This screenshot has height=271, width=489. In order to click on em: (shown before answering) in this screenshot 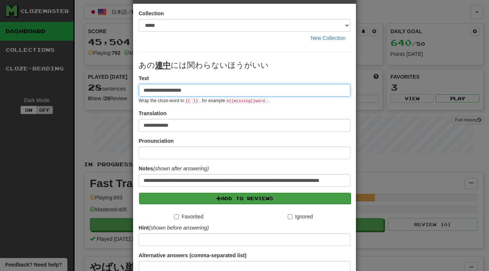, I will do `click(178, 228)`.